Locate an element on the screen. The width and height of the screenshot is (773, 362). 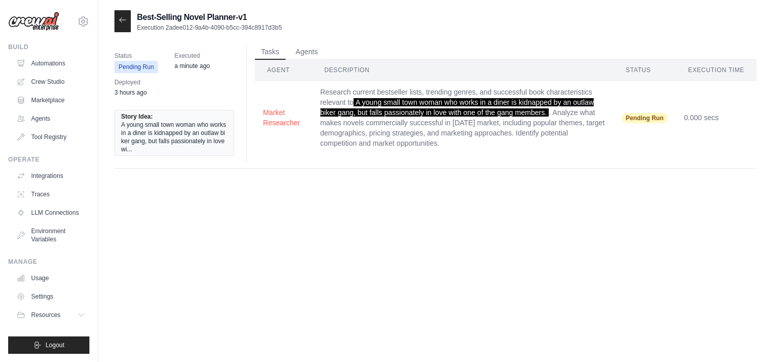
button: Logout is located at coordinates (49, 345).